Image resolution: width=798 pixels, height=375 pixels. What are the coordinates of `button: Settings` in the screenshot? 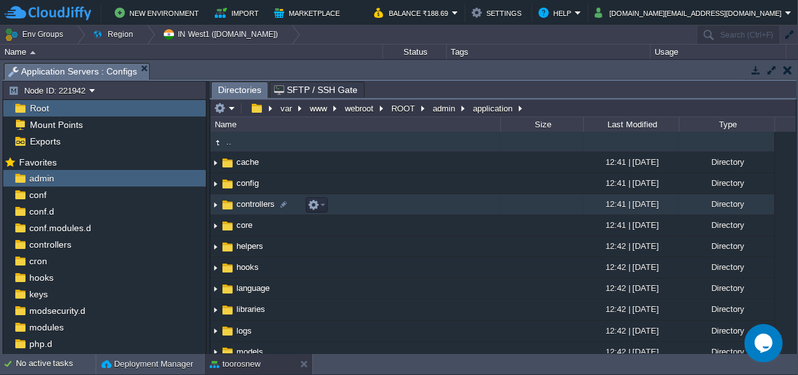 It's located at (498, 13).